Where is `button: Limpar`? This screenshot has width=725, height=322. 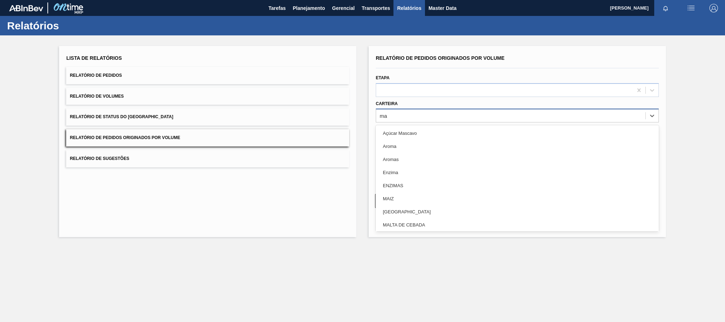
button: Limpar is located at coordinates (445, 201).